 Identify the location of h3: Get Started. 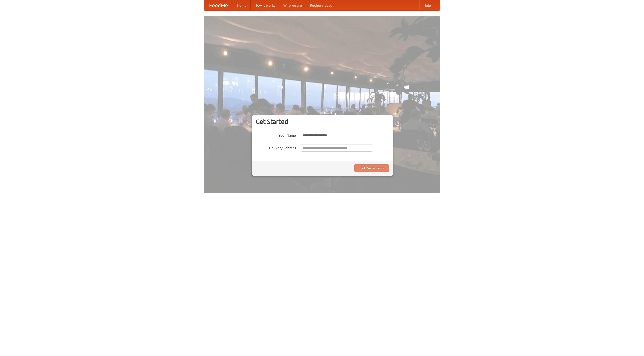
(323, 121).